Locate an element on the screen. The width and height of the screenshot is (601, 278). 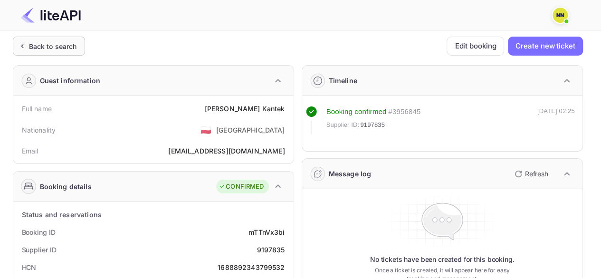
button: Create new ticket is located at coordinates (545, 46).